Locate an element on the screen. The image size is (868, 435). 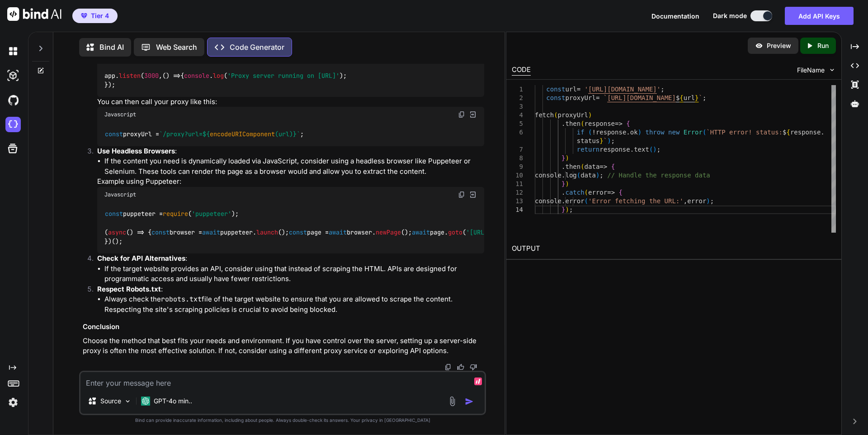
p: Code Generator is located at coordinates (257, 47).